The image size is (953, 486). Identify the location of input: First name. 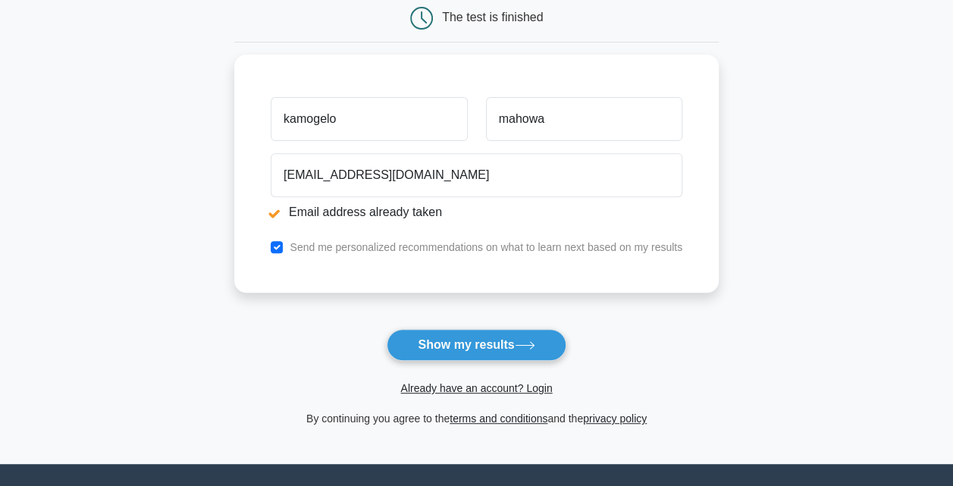
(369, 119).